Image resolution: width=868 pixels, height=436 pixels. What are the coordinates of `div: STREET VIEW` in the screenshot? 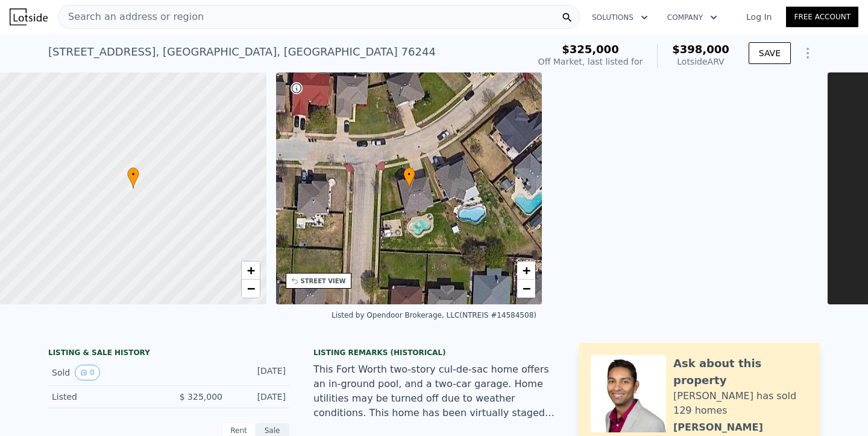 It's located at (323, 281).